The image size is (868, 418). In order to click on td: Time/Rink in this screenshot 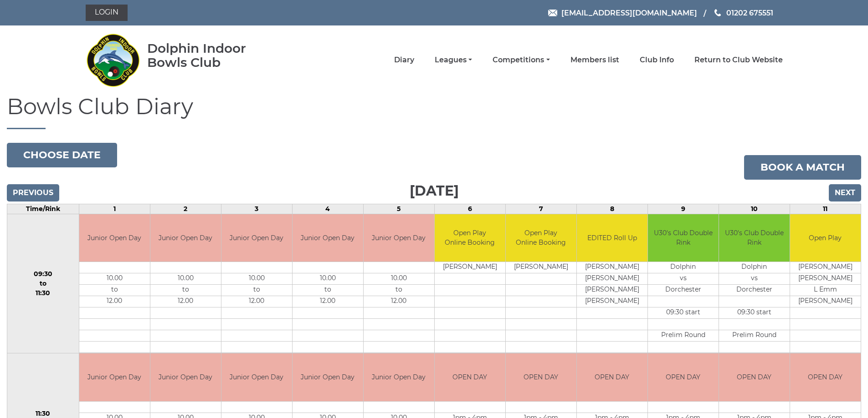, I will do `click(43, 209)`.